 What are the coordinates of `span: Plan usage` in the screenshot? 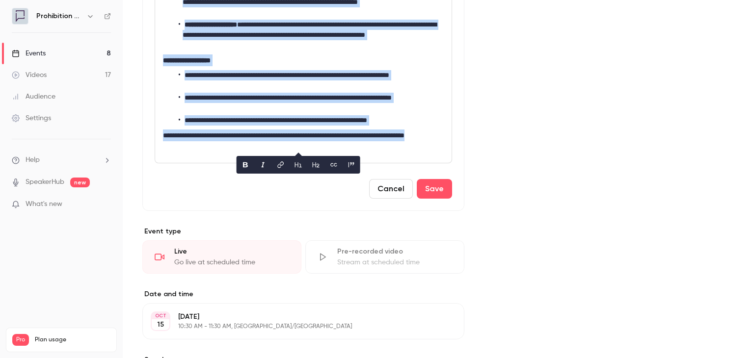 It's located at (73, 340).